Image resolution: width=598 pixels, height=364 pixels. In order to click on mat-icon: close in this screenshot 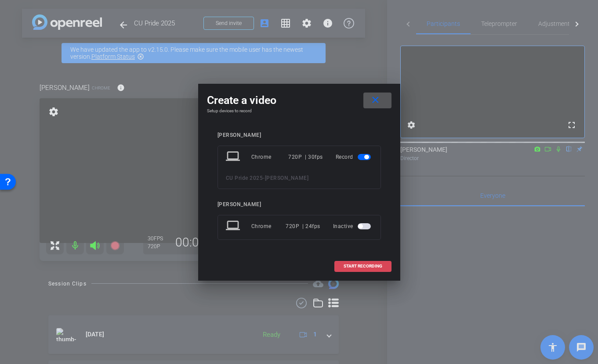, I will do `click(375, 100)`.